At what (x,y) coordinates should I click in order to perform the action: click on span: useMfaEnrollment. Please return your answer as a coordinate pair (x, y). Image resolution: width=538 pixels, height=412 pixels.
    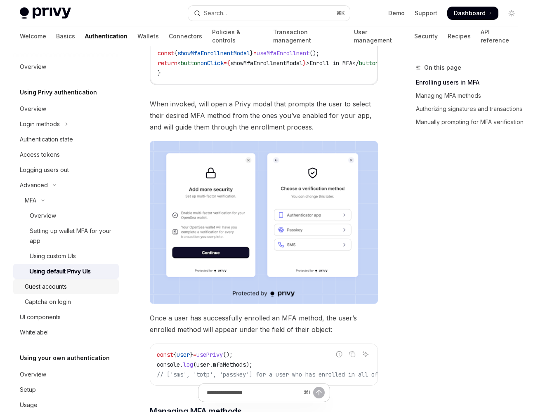
    Looking at the image, I should click on (283, 53).